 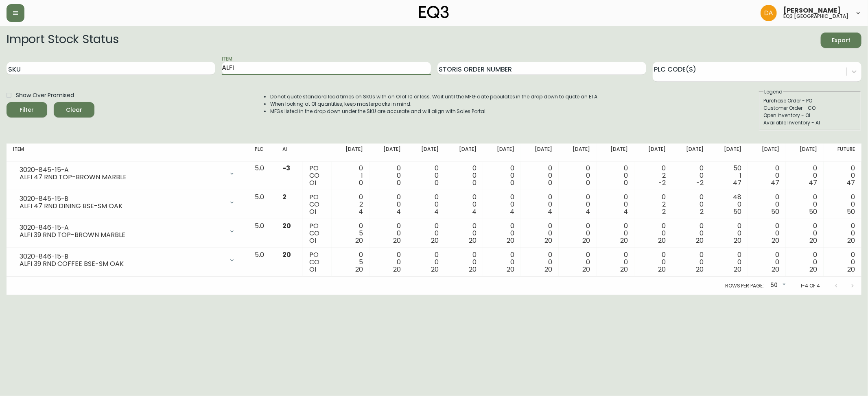 I want to click on button: Export, so click(x=841, y=40).